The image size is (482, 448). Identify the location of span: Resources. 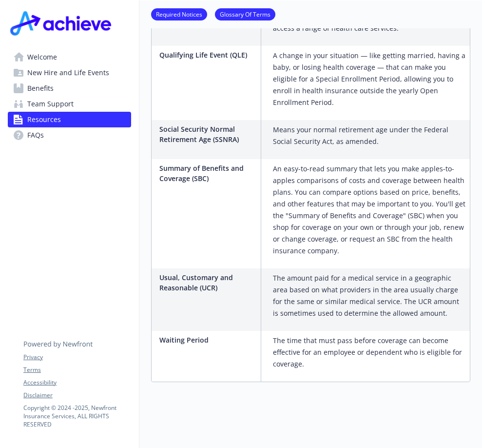
(44, 120).